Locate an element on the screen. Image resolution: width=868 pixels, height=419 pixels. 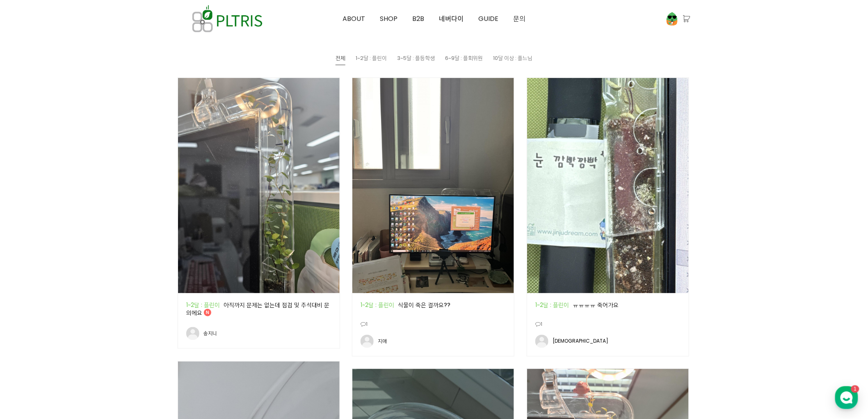
span: 10달 이상 : 플느님 is located at coordinates (513, 58).